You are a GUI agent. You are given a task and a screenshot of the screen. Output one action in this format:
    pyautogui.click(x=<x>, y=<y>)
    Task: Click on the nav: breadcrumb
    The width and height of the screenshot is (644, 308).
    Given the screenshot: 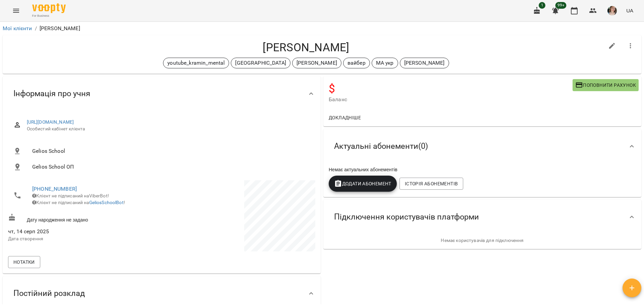 What is the action you would take?
    pyautogui.click(x=322, y=28)
    